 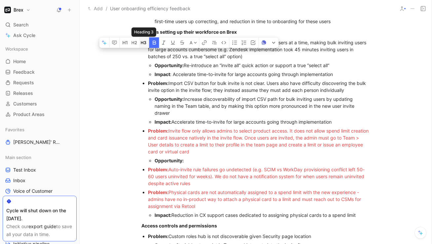 What do you see at coordinates (8, 10) in the screenshot?
I see `img: Brex` at bounding box center [8, 10].